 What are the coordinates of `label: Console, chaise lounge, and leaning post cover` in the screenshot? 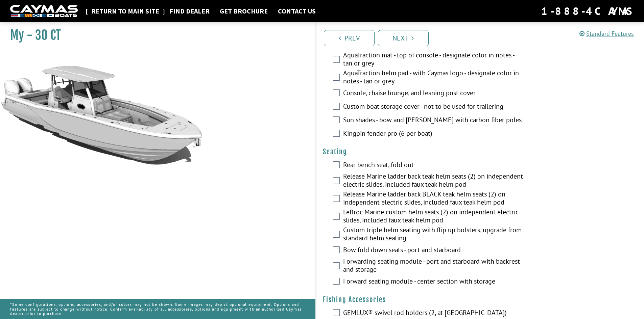 It's located at (434, 94).